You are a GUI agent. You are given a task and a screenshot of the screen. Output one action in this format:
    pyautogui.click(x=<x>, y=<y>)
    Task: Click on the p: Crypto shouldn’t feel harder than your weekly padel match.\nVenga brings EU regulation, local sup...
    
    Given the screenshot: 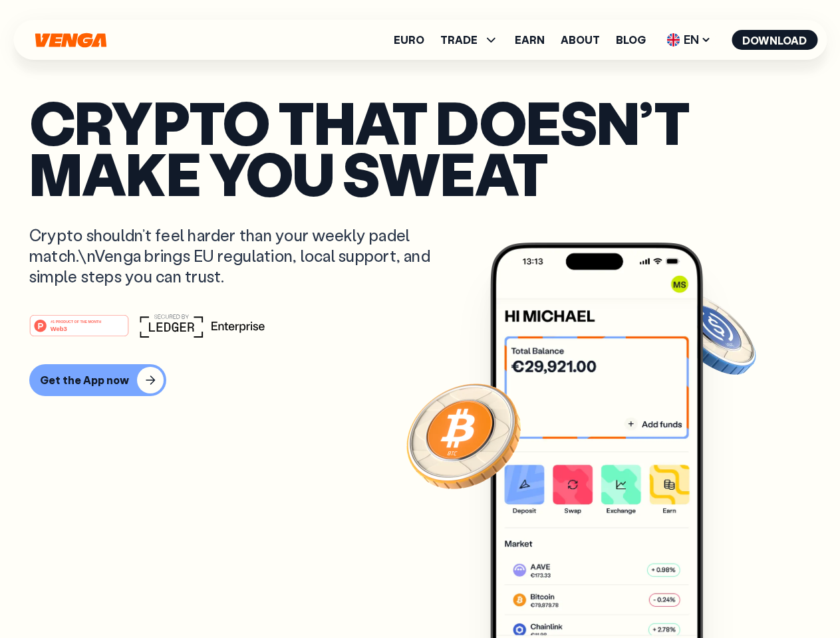 What is the action you would take?
    pyautogui.click(x=239, y=256)
    